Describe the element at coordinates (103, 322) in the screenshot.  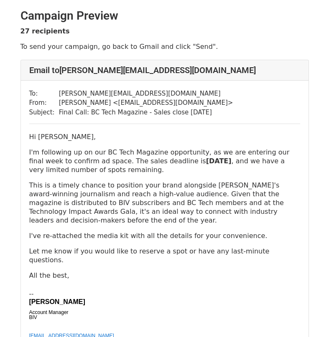
I see `td: BIV` at that location.